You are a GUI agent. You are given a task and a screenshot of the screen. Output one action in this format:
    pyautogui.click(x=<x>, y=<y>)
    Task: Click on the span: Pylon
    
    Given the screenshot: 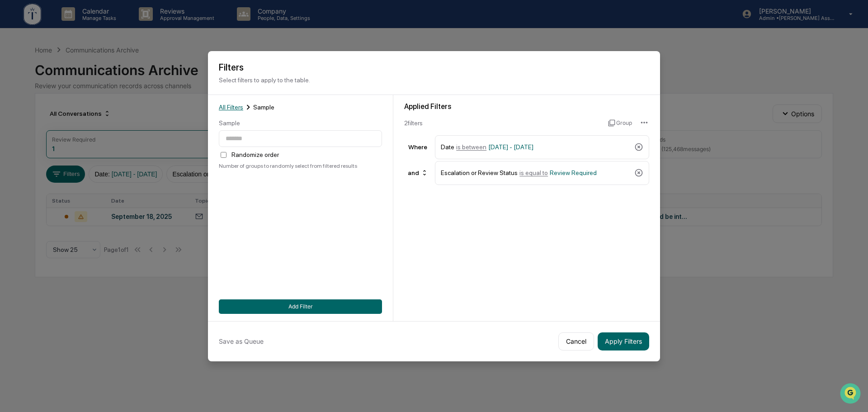 What is the action you would take?
    pyautogui.click(x=100, y=227)
    